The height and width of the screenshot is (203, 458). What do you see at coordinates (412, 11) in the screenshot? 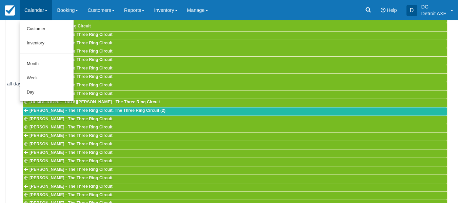
I see `div: D` at bounding box center [412, 11].